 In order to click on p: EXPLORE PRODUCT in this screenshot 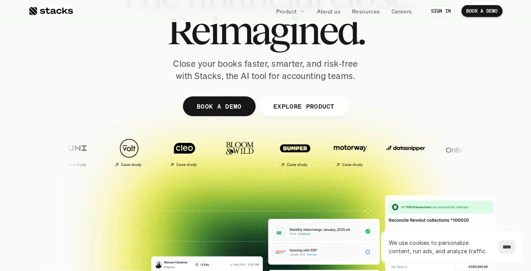, I will do `click(303, 106)`.